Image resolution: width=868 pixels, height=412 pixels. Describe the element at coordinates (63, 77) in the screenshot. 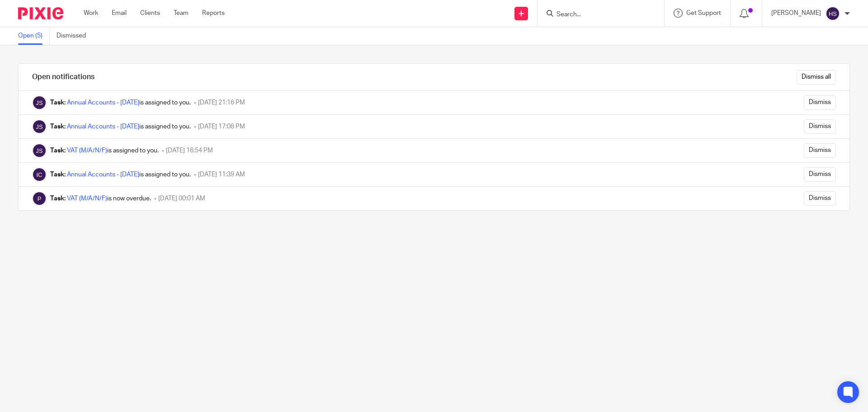

I see `h1: Open notifications` at that location.